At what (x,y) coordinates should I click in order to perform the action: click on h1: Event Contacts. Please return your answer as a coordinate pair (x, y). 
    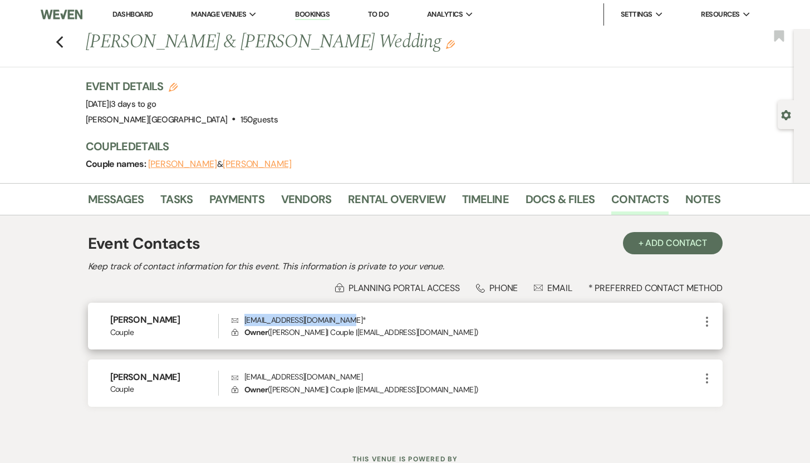
    Looking at the image, I should click on (144, 244).